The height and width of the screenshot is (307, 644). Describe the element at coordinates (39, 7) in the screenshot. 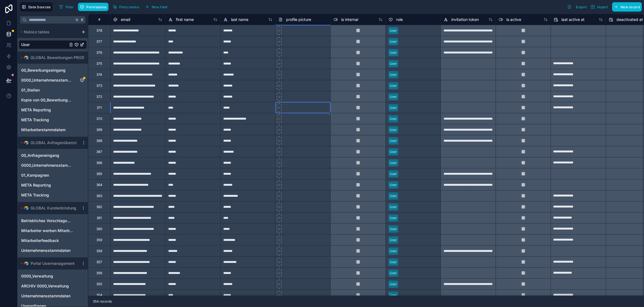

I see `span: Data Sources` at that location.